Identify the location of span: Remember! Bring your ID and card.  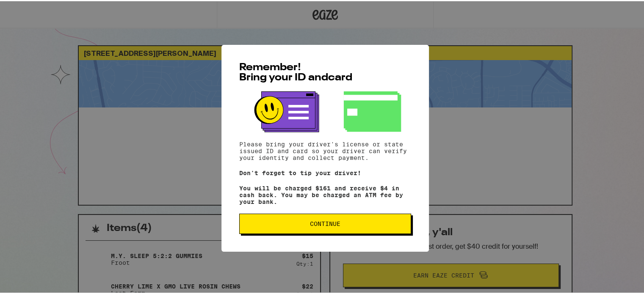
(296, 72).